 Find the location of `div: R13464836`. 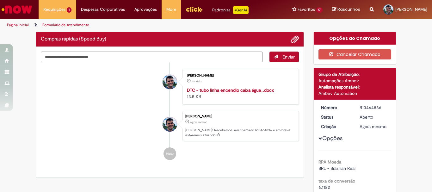

div: R13464836 is located at coordinates (374, 107).